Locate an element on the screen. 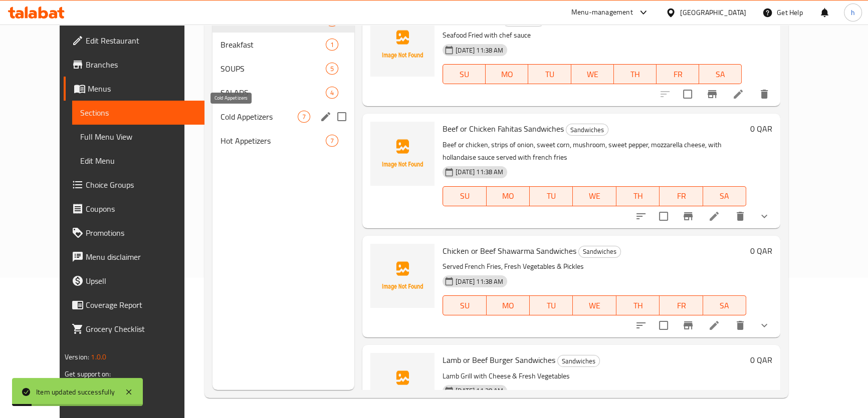  span: Coverage Report is located at coordinates (141, 305).